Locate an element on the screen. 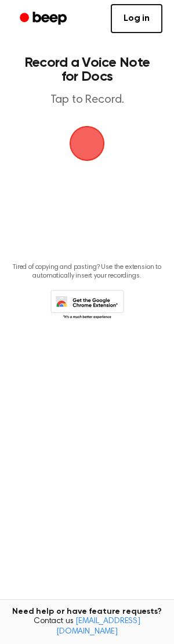 The height and width of the screenshot is (644, 174). span: Contact us is located at coordinates (87, 626).